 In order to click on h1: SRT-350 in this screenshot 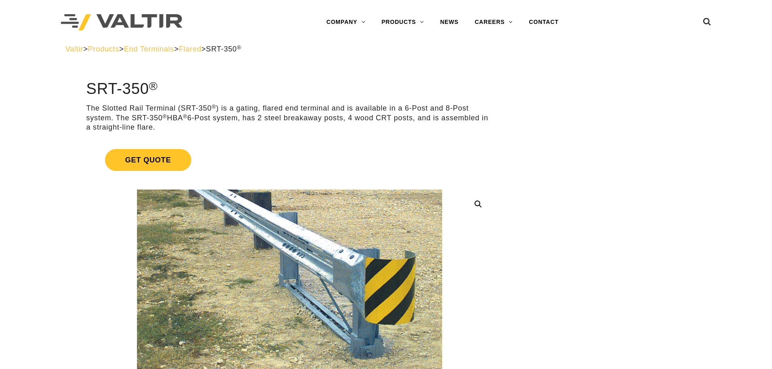, I will do `click(289, 89)`.